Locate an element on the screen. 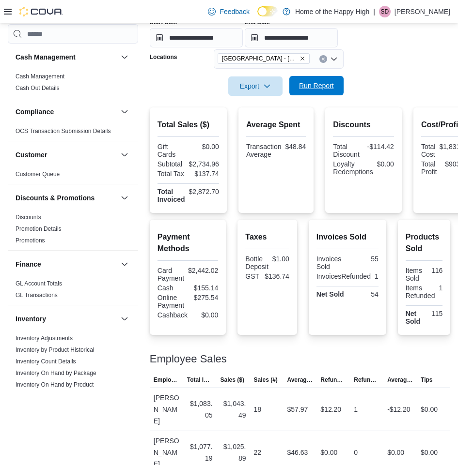 The width and height of the screenshot is (458, 465). span: Inventory Adjustments is located at coordinates (44, 339).